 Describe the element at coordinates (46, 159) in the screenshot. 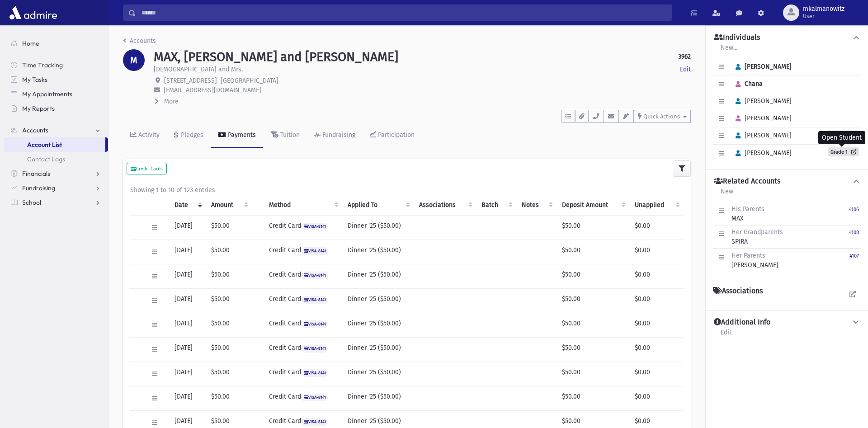

I see `span: Contact Logs` at that location.